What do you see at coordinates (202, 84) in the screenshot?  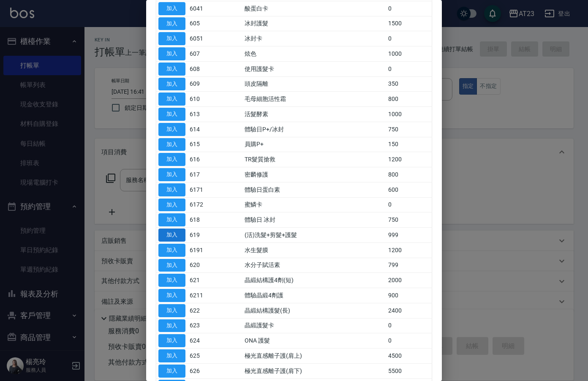 I see `td: 609` at bounding box center [202, 84].